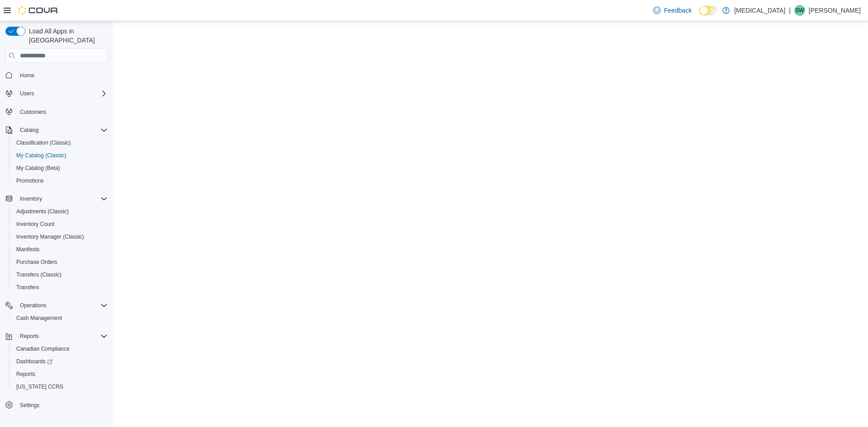  I want to click on button: Manifests, so click(60, 249).